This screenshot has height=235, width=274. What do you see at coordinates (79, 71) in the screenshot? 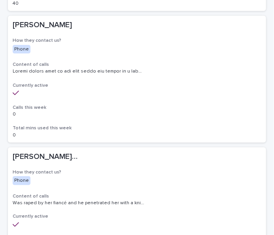
I see `p: Andrew shared that he has been raped and beaten by a group of men in or near his home twice withi...` at bounding box center [79, 71].